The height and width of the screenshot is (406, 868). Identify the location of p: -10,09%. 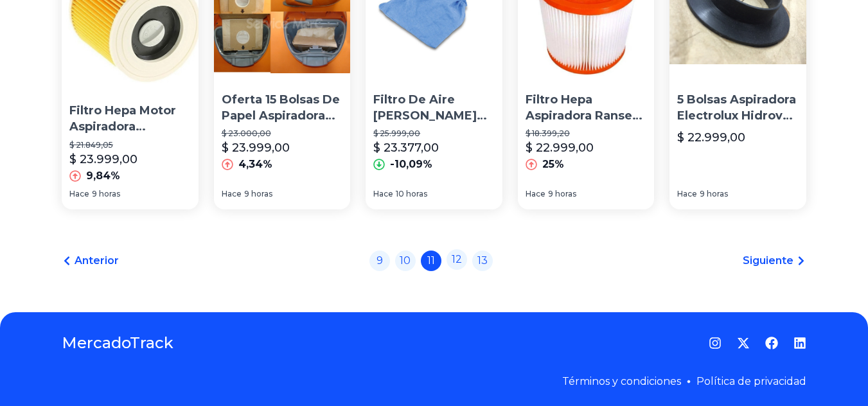
(411, 164).